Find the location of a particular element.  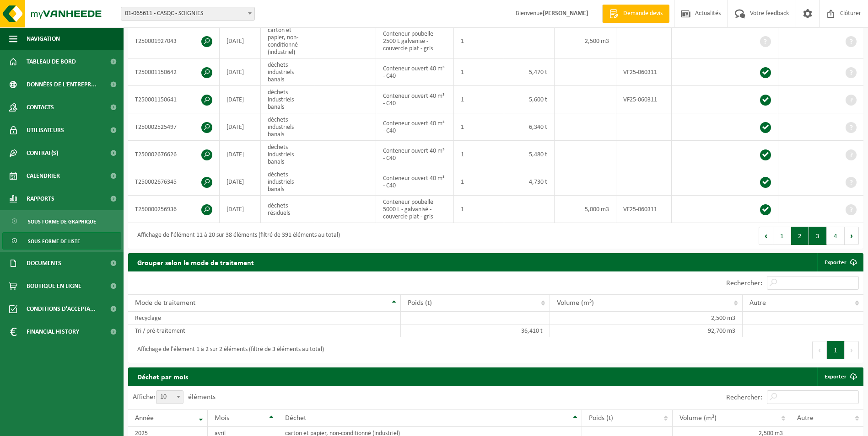

a: Sous forme de liste is located at coordinates (62, 241).